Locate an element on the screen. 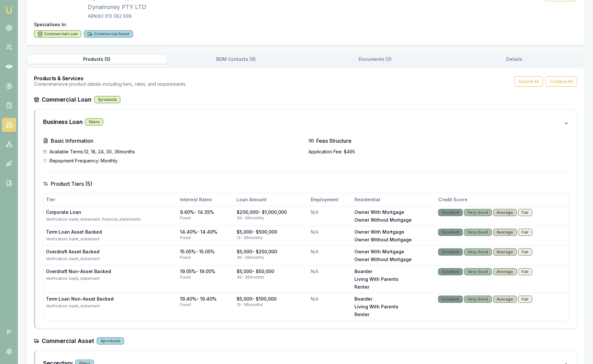  div: Corporate Loan is located at coordinates (110, 213).